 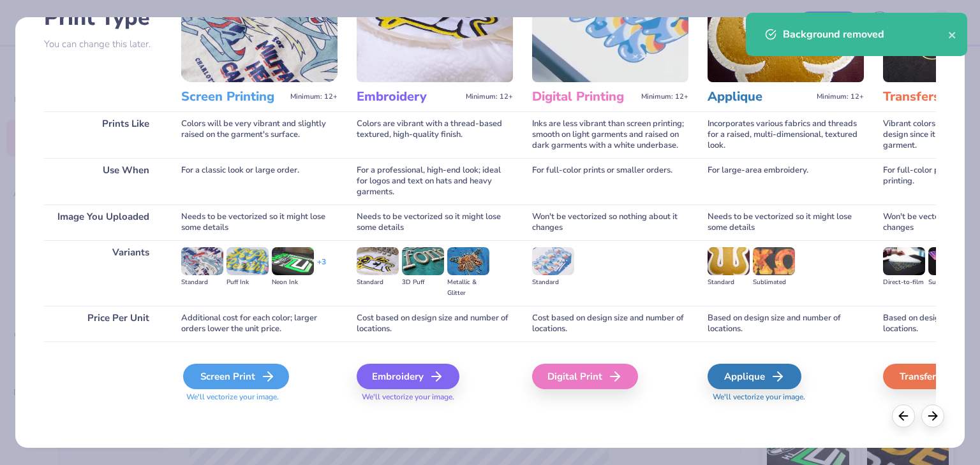 I want to click on div: Image You Uploaded, so click(x=103, y=222).